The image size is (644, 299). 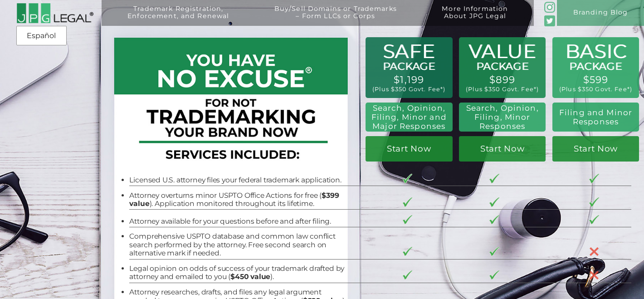 I want to click on a: More InformationAbout JPG Legal, so click(x=475, y=18).